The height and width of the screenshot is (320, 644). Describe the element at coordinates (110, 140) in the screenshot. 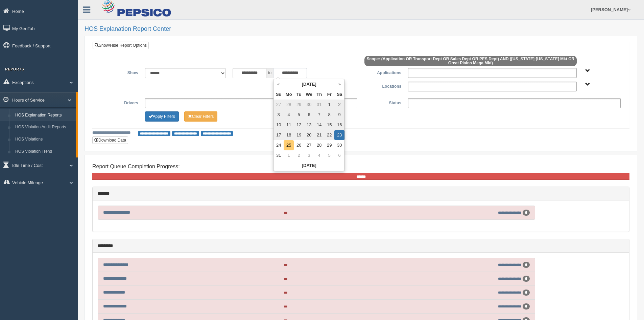

I see `button: Download Data` at that location.